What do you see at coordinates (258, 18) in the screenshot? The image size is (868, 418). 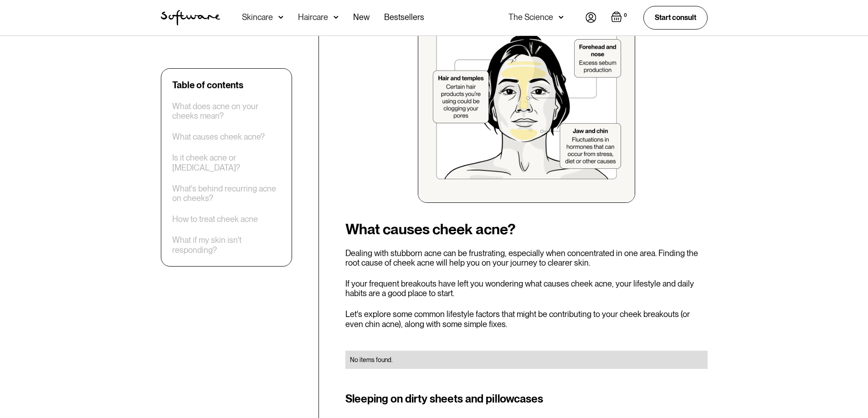 I see `div: Skincare` at bounding box center [258, 18].